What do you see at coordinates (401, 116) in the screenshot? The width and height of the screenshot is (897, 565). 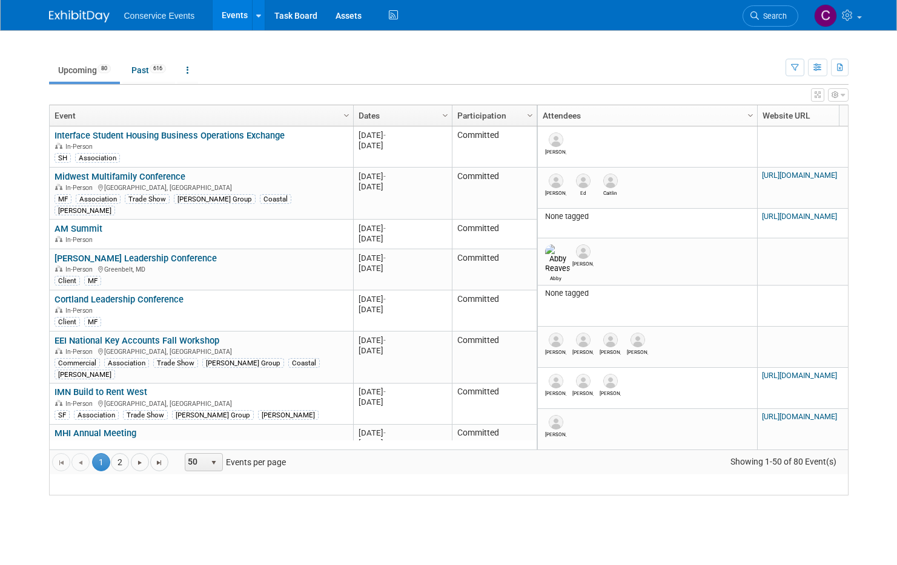 I see `a: Dates` at bounding box center [401, 116].